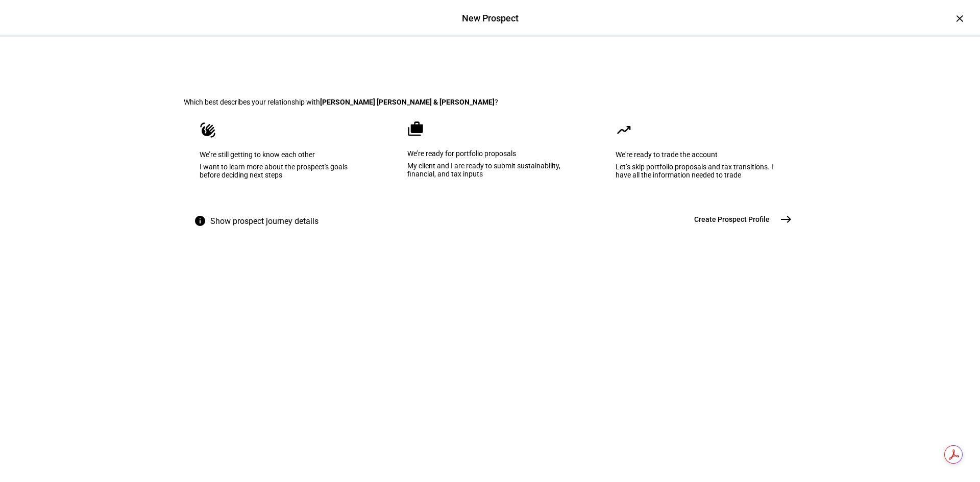  What do you see at coordinates (732, 219) in the screenshot?
I see `span: Create Prospect Profile` at bounding box center [732, 219].